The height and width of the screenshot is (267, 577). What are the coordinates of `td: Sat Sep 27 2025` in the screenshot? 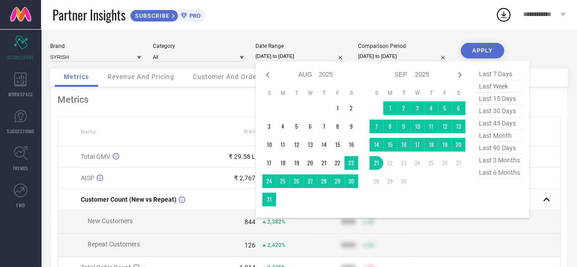 It's located at (458, 163).